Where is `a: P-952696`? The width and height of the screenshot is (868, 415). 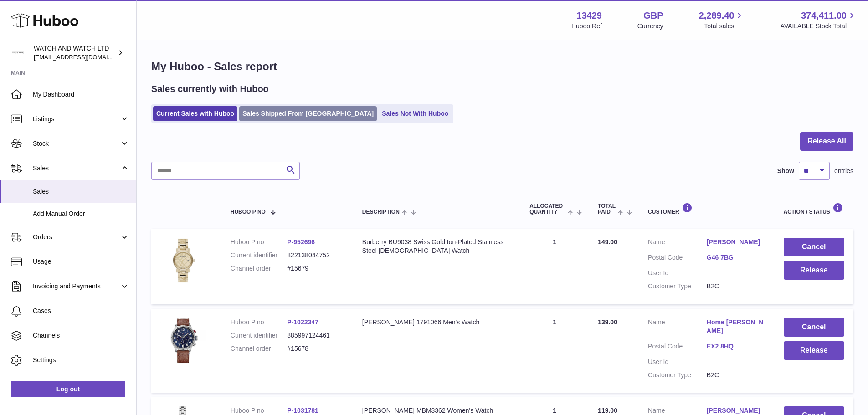
a: P-952696 is located at coordinates (301, 242).